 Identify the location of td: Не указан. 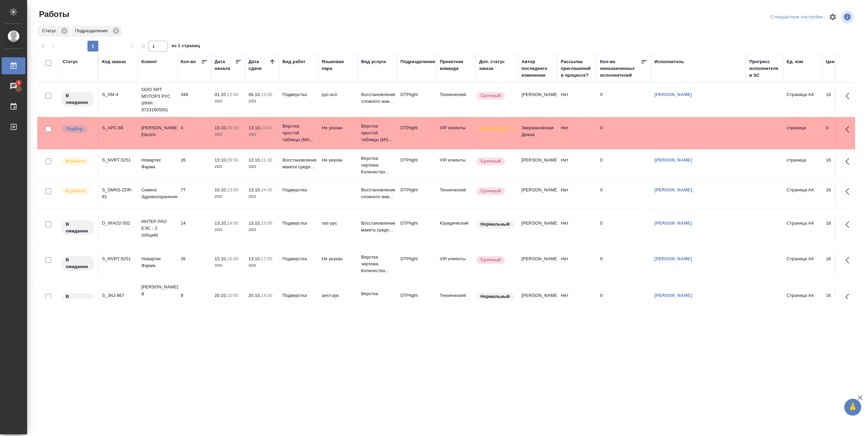
(338, 165).